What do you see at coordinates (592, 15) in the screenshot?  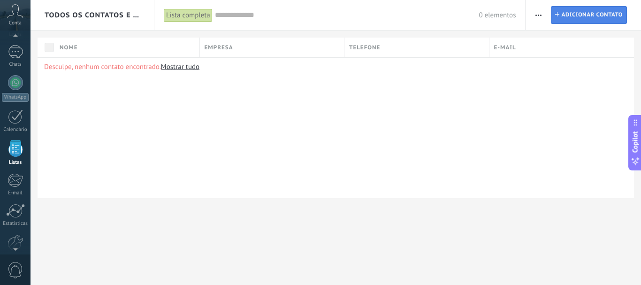 I see `span: Adicionar contato` at bounding box center [592, 15].